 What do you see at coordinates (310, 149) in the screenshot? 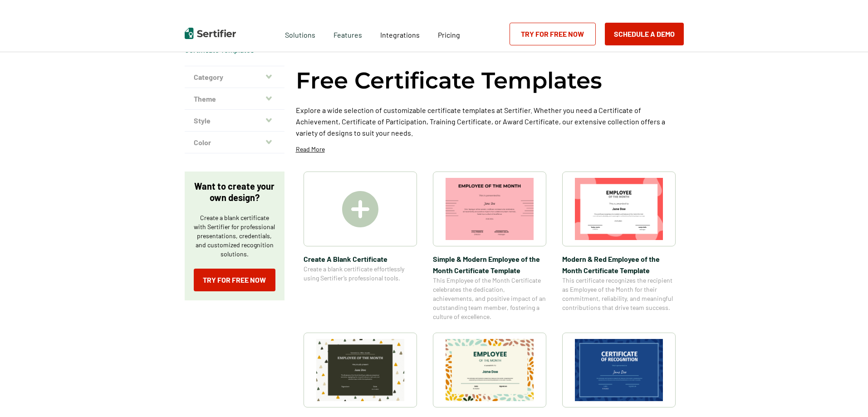
I see `p: Read More` at bounding box center [310, 149].